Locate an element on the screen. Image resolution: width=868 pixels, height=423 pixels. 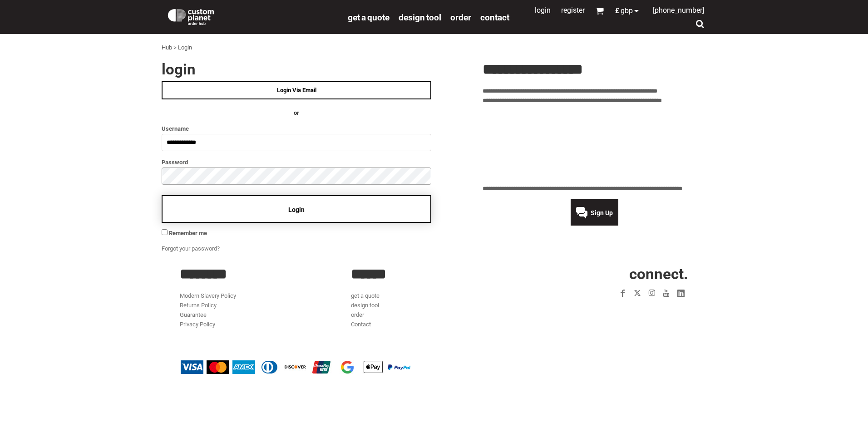
a: Hub is located at coordinates (166, 47).